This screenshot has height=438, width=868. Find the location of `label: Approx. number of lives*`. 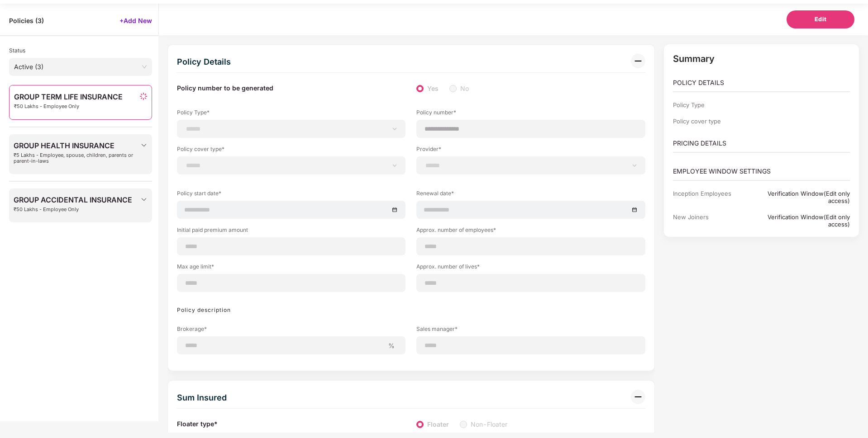

label: Approx. number of lives* is located at coordinates (530, 268).